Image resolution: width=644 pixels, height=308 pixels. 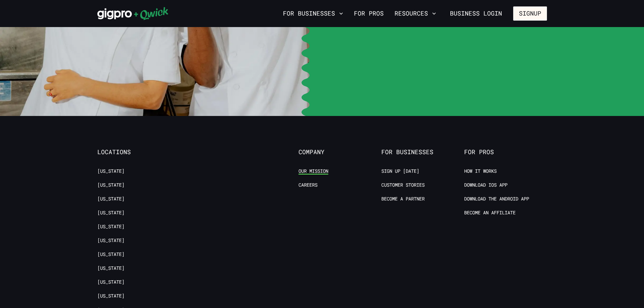 I want to click on a: Download IOS App, so click(x=486, y=185).